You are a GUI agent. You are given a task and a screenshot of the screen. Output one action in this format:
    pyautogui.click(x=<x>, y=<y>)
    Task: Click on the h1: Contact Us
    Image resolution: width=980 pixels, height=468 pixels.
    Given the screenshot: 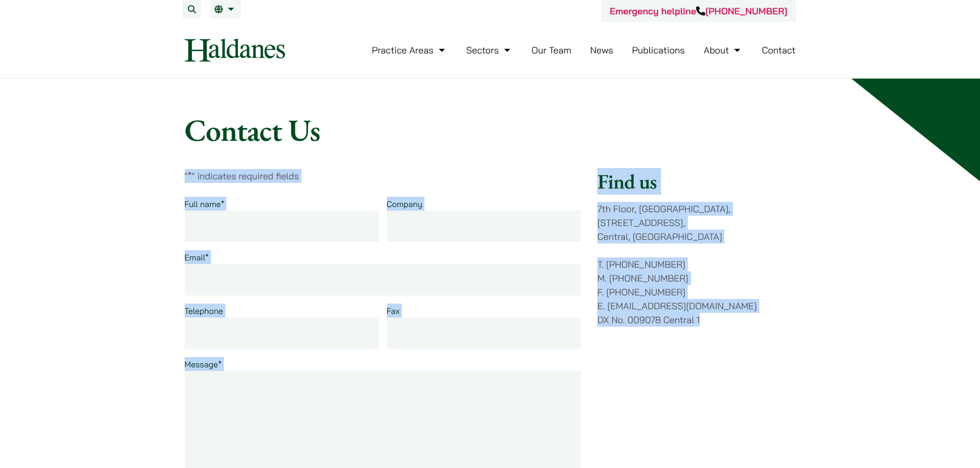 What is the action you would take?
    pyautogui.click(x=490, y=130)
    